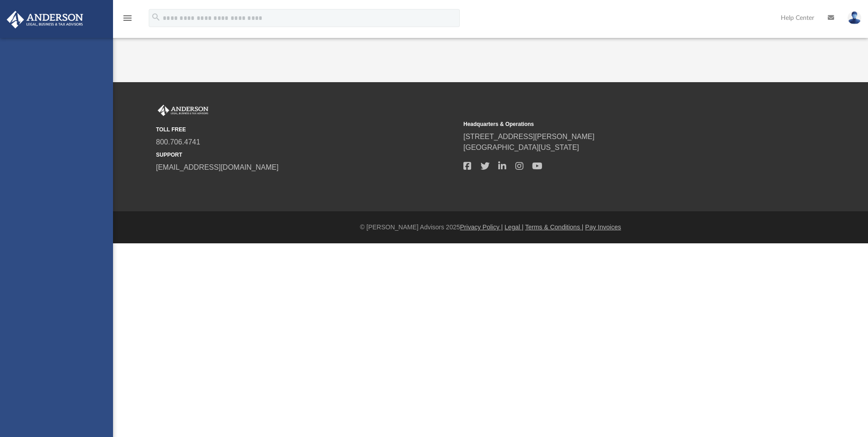  Describe the element at coordinates (603, 227) in the screenshot. I see `a: Pay Invoices` at that location.